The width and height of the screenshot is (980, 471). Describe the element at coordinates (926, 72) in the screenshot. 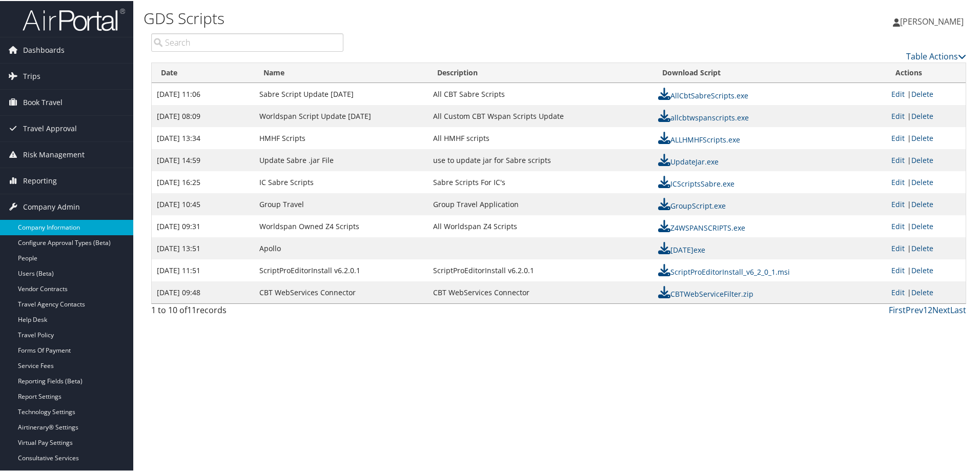

I see `th: Actions` at that location.